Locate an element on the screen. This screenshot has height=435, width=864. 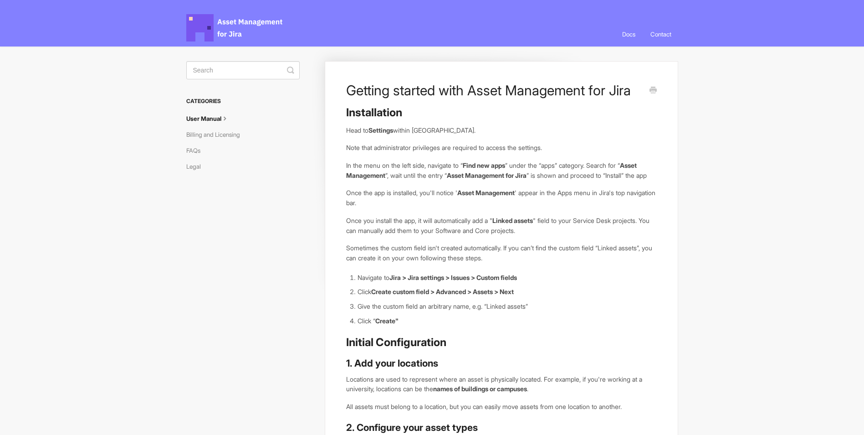
strong: Create" is located at coordinates (387, 320).